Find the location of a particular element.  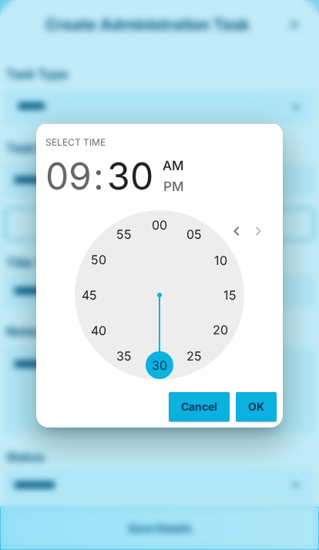

span: Select time is located at coordinates (76, 143).